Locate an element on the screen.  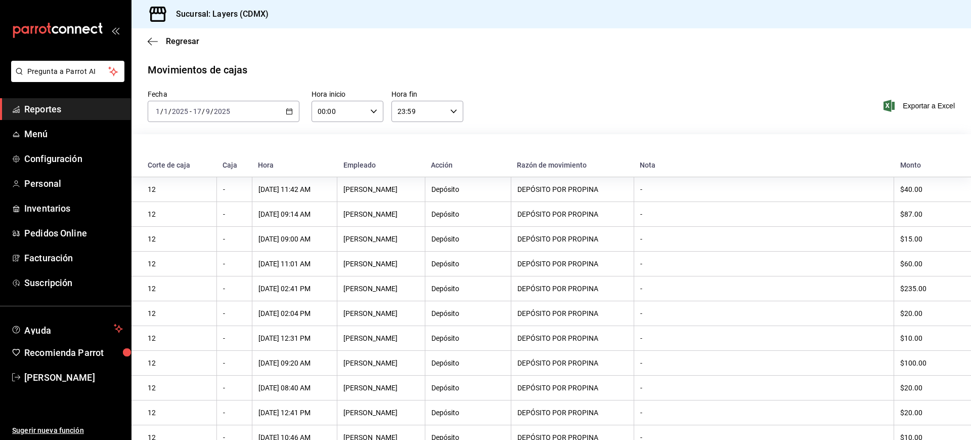
span: Suscripción is located at coordinates (73, 282).